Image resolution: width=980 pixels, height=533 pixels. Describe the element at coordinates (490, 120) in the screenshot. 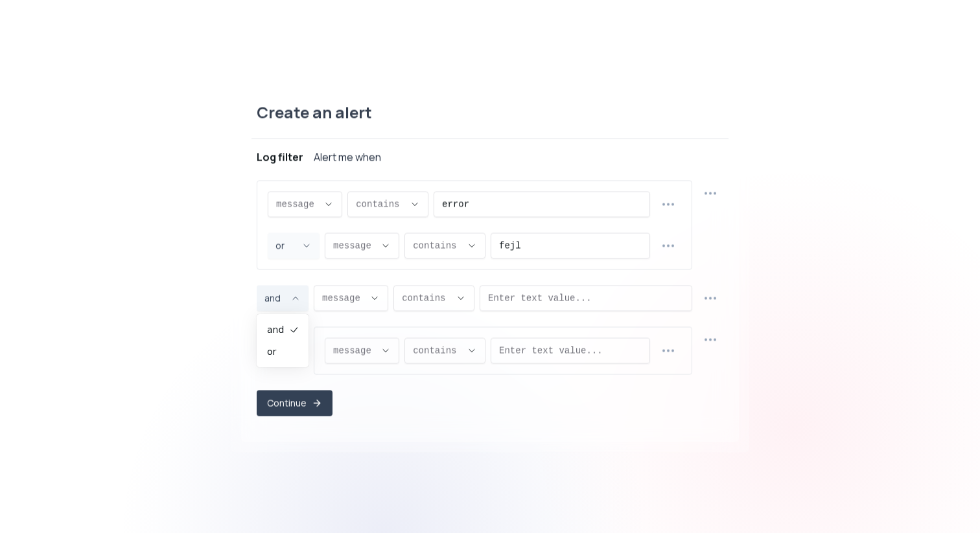

I see `div: Create an alert` at that location.